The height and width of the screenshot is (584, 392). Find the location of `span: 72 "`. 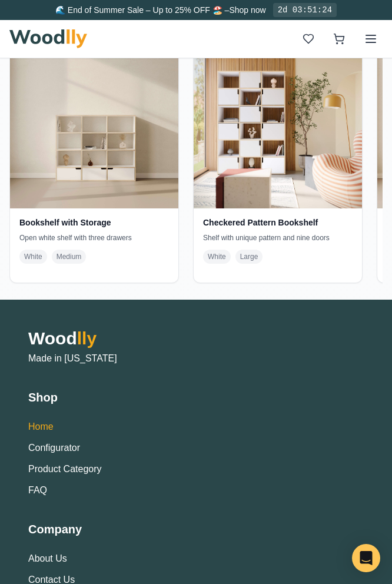

span: 72 " is located at coordinates (261, 374).